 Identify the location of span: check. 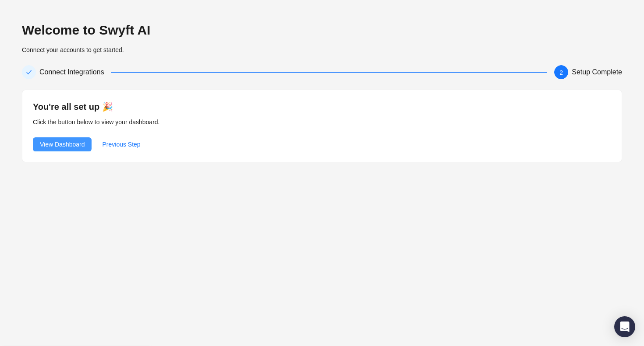
(29, 72).